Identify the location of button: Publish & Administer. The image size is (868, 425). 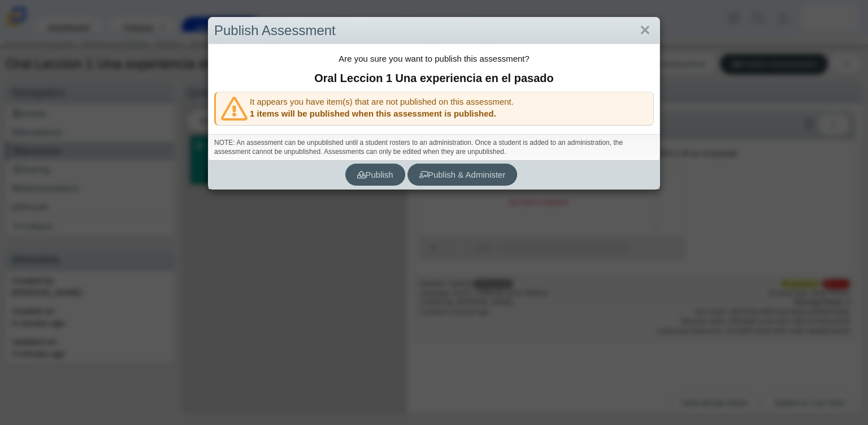
(462, 174).